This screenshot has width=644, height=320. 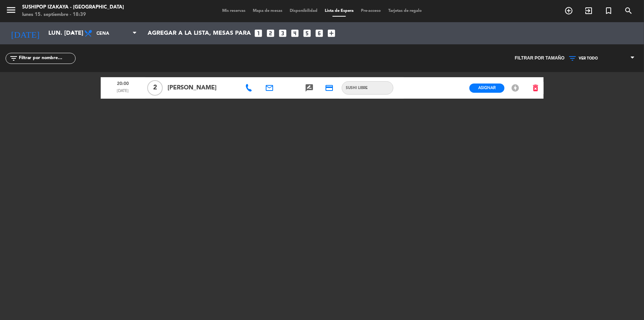 What do you see at coordinates (295, 33) in the screenshot?
I see `i: looks_4` at bounding box center [295, 33].